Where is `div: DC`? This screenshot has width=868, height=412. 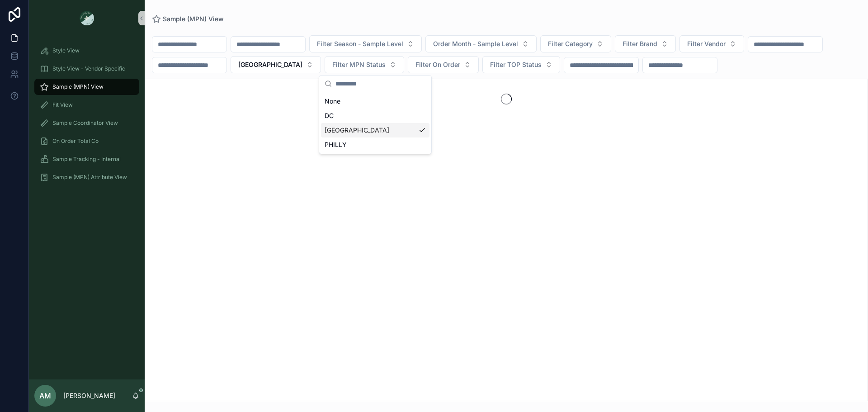 div: DC is located at coordinates (375, 116).